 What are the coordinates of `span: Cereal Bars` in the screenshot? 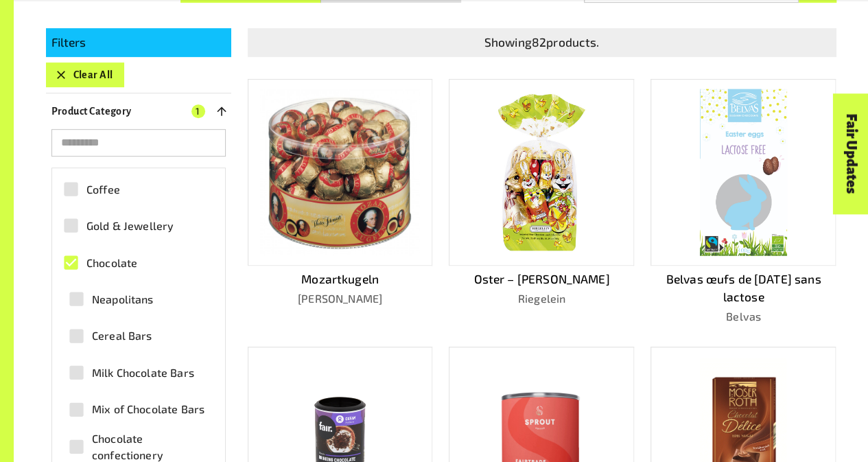 It's located at (122, 335).